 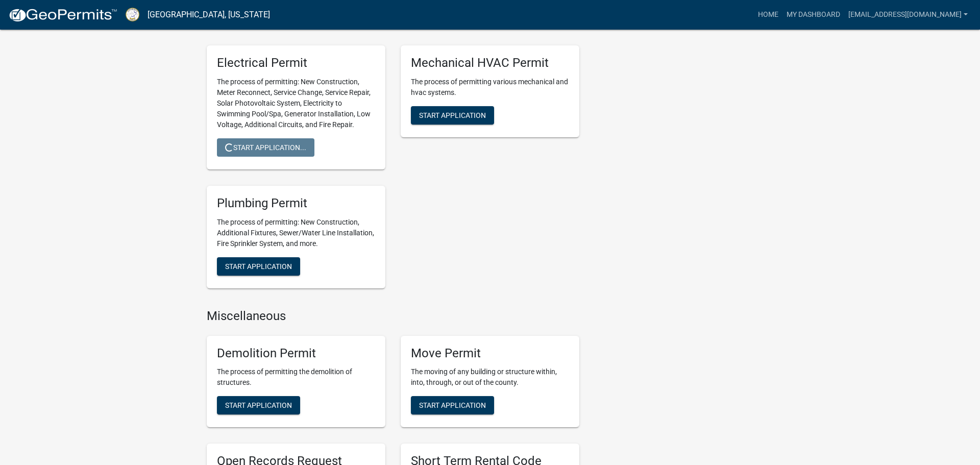 What do you see at coordinates (266, 147) in the screenshot?
I see `span: Start Application...` at bounding box center [266, 147].